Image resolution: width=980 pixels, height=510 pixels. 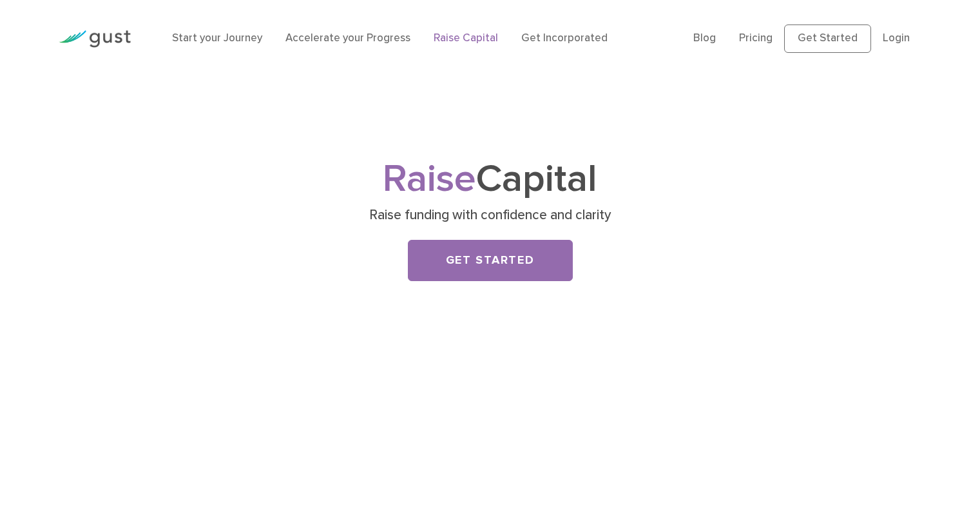 I want to click on a: Raise Capital, so click(x=466, y=38).